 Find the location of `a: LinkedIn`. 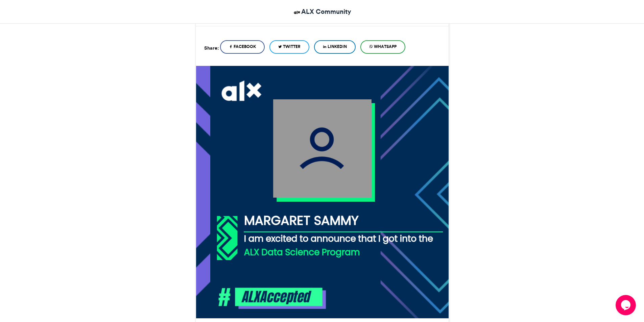

a: LinkedIn is located at coordinates (335, 47).